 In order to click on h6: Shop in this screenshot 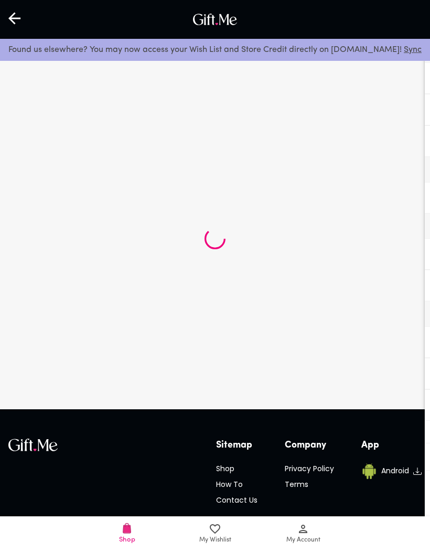, I will do `click(237, 469)`.